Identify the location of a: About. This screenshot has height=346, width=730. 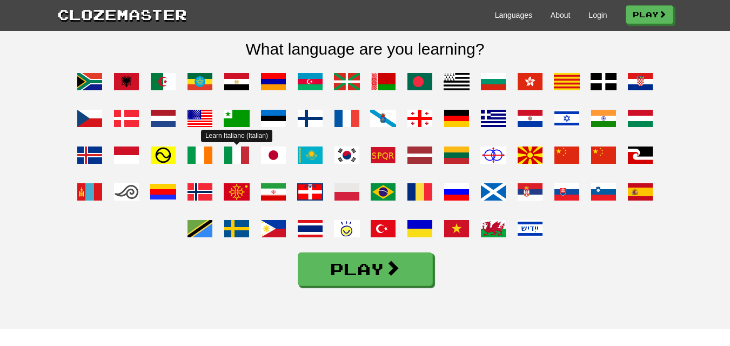
(560, 15).